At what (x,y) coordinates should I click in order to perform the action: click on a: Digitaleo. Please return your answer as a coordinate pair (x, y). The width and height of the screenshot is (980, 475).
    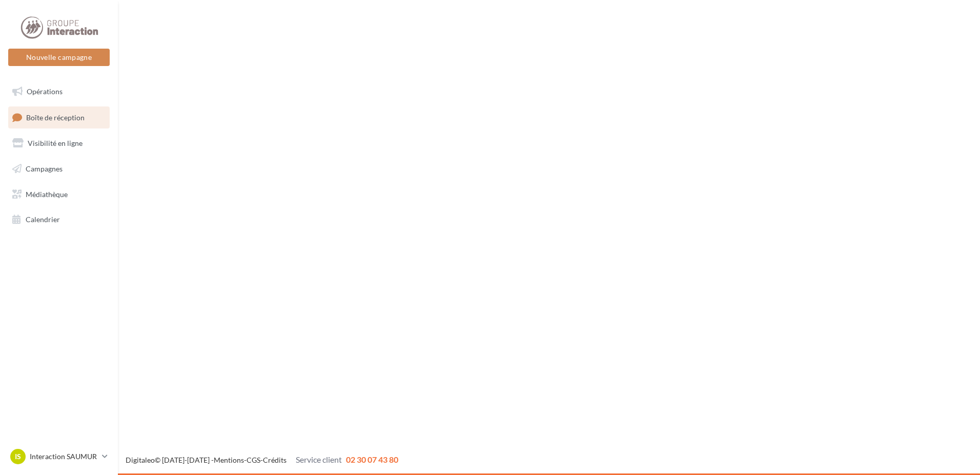
    Looking at the image, I should click on (140, 460).